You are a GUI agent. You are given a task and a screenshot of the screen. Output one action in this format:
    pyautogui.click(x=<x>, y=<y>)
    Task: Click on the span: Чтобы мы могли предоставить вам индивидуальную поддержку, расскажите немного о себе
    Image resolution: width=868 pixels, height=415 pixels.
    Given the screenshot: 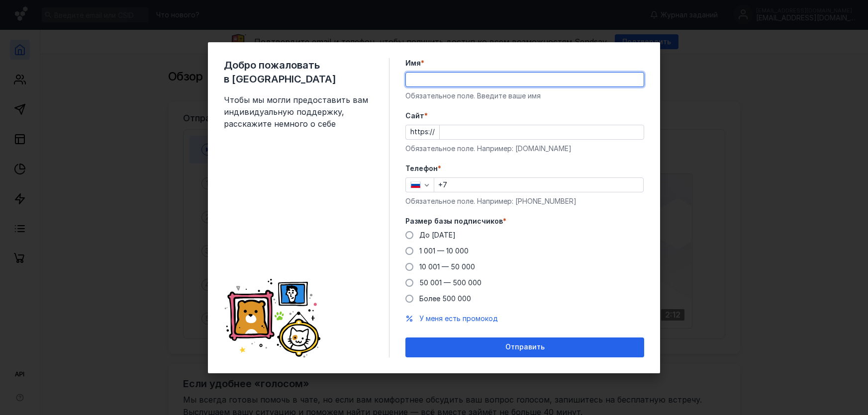 What is the action you would take?
    pyautogui.click(x=298, y=112)
    